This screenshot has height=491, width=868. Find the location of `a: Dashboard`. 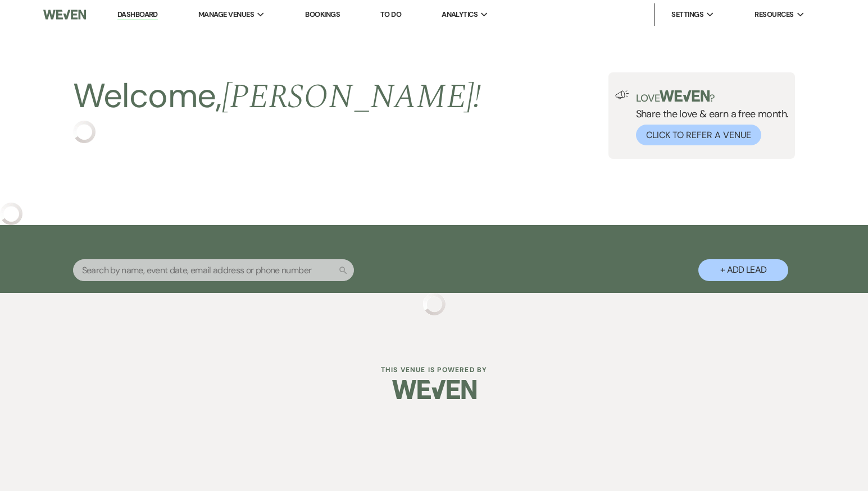

a: Dashboard is located at coordinates (137, 14).